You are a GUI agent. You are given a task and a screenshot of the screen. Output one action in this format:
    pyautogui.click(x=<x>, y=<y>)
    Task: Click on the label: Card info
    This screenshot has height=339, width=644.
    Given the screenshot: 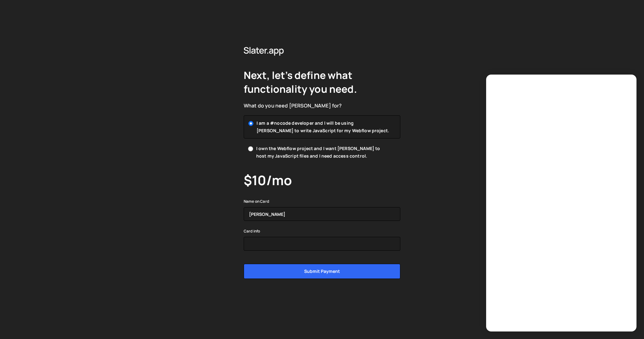 What is the action you would take?
    pyautogui.click(x=252, y=231)
    